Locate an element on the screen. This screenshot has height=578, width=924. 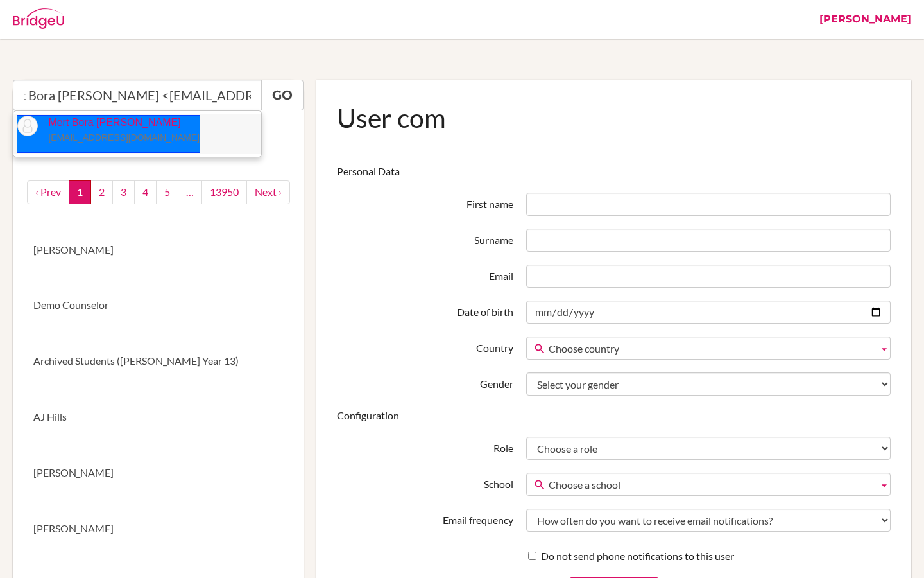
label: Do not send phone notifications to this user is located at coordinates (630, 556).